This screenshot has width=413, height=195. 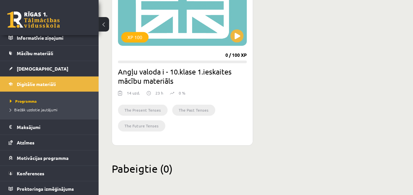 I want to click on legend: Informatīvie ziņojumi, so click(x=54, y=38).